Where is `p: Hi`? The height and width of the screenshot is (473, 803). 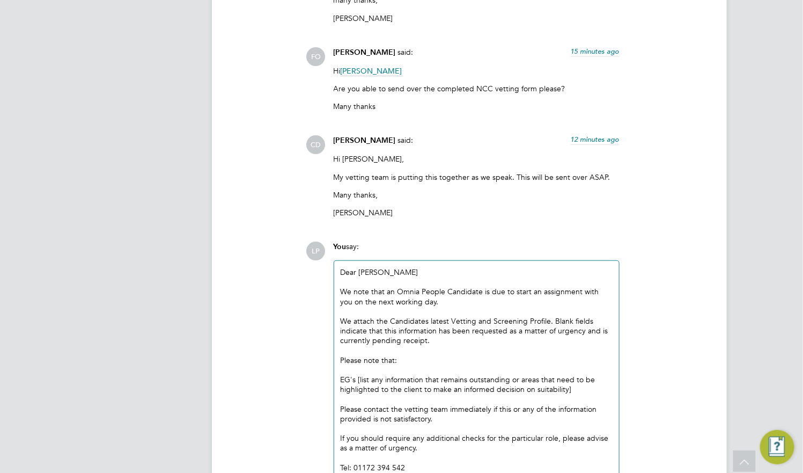 p: Hi is located at coordinates (476, 71).